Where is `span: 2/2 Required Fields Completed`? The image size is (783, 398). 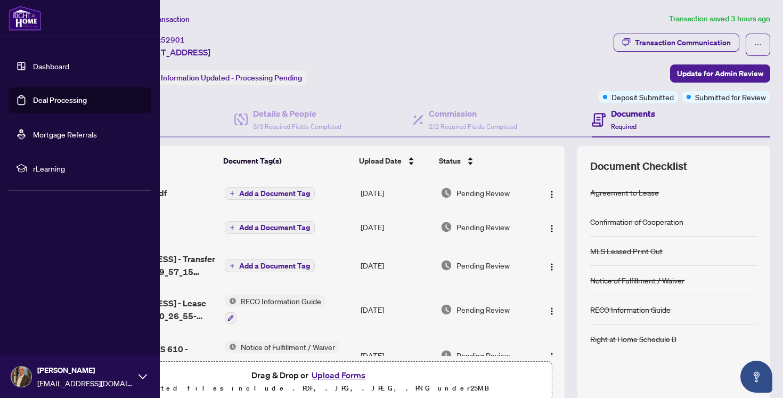 span: 2/2 Required Fields Completed is located at coordinates (473, 126).